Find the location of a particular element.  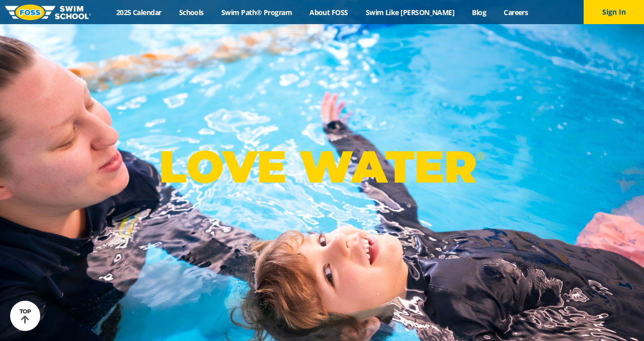

a: About FOSS is located at coordinates (329, 12).